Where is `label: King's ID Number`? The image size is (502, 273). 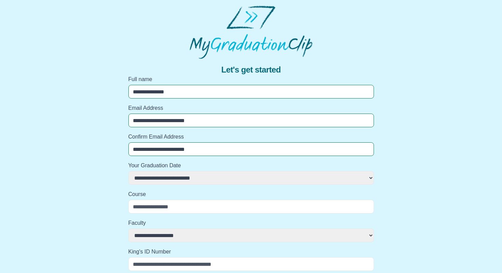
label: King's ID Number is located at coordinates (251, 251).